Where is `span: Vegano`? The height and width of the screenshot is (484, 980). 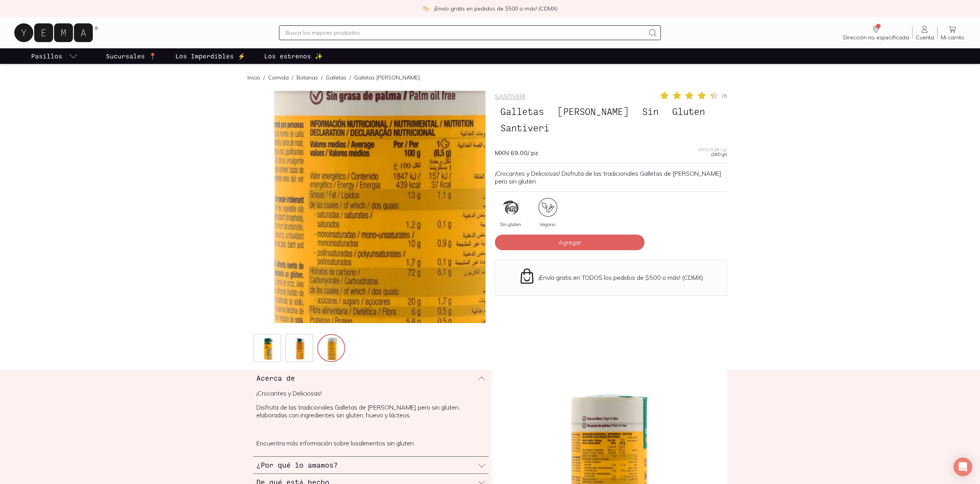
span: Vegano is located at coordinates (547, 225).